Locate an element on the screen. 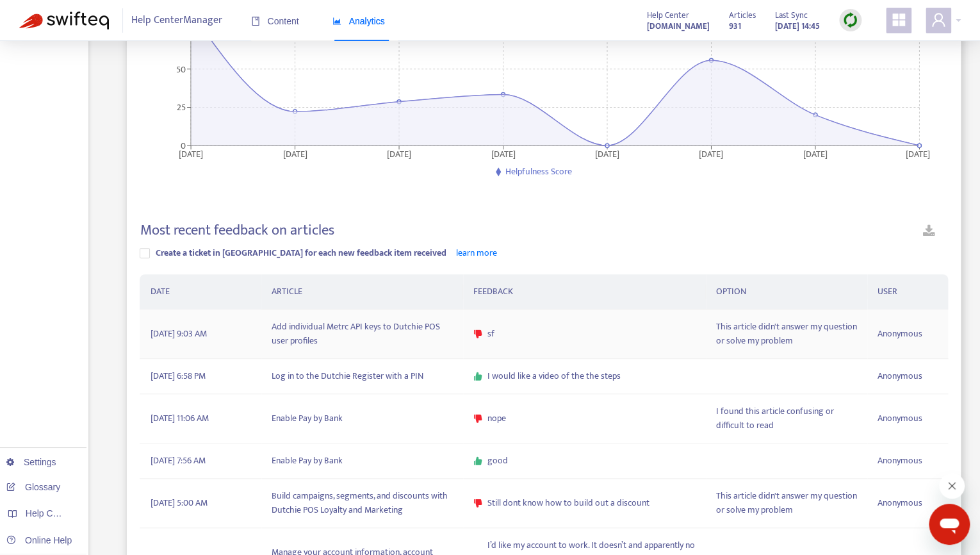 This screenshot has width=980, height=555. span: appstore is located at coordinates (899, 20).